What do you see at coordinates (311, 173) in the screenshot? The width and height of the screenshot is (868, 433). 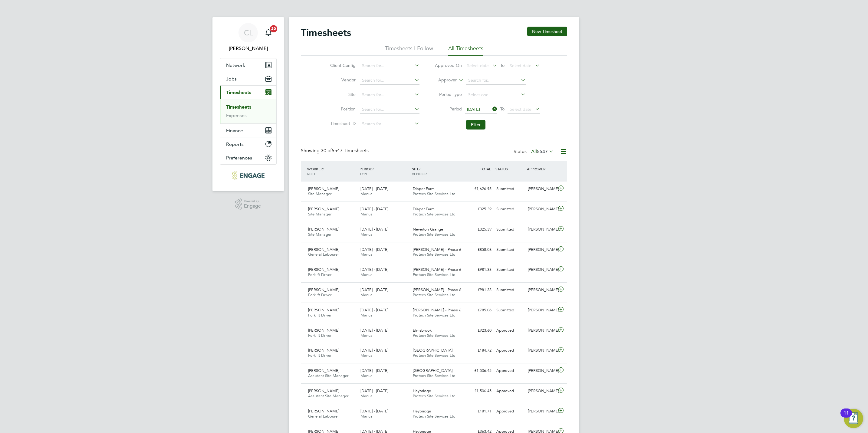 I see `span: ROLE` at bounding box center [311, 173].